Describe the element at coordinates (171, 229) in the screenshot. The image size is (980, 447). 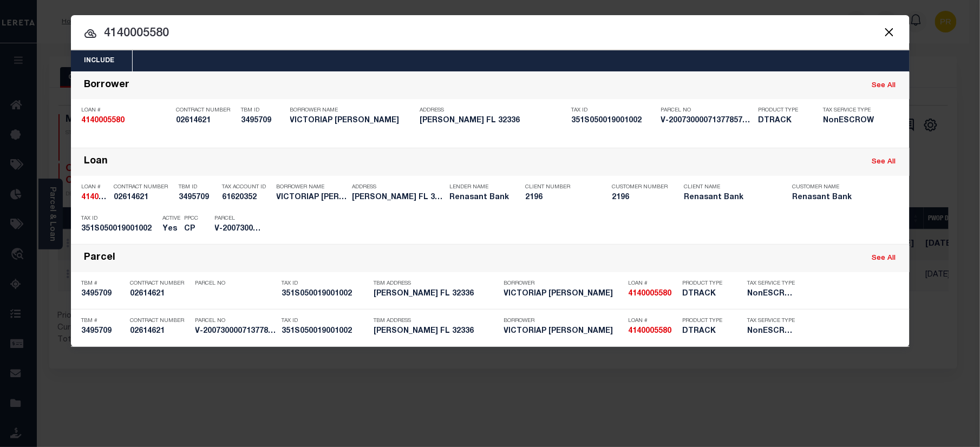
I see `h5: Yes` at that location.